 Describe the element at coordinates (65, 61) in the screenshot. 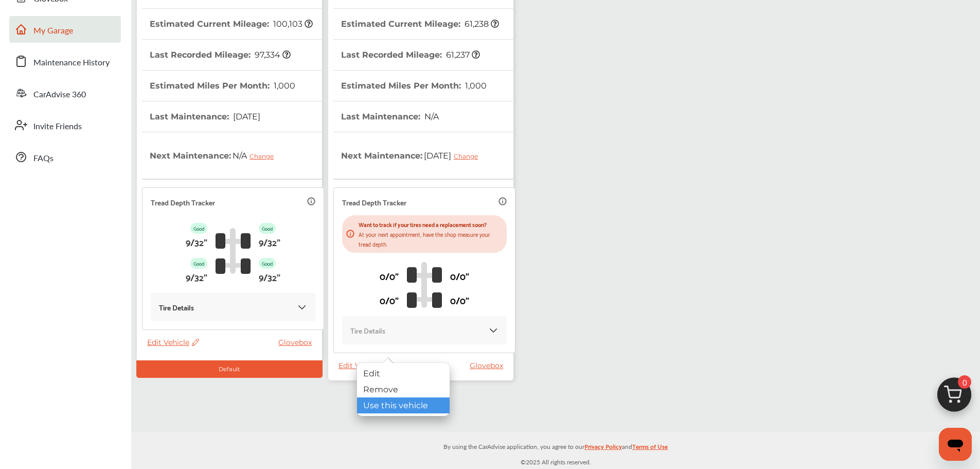

I see `a: Maintenance History` at that location.